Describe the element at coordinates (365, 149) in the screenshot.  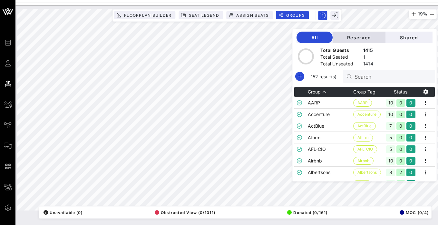
I see `span: AFL-CIO` at that location.